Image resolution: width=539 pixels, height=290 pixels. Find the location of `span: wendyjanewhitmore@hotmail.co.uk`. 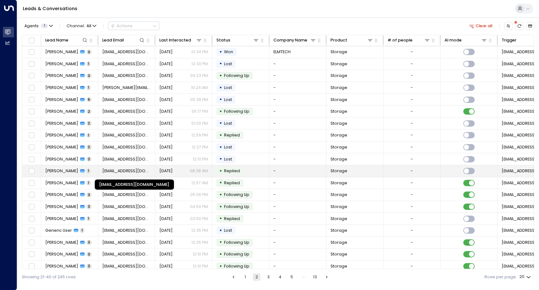

span: wendyjanewhitmore@hotmail.co.uk is located at coordinates (127, 112).